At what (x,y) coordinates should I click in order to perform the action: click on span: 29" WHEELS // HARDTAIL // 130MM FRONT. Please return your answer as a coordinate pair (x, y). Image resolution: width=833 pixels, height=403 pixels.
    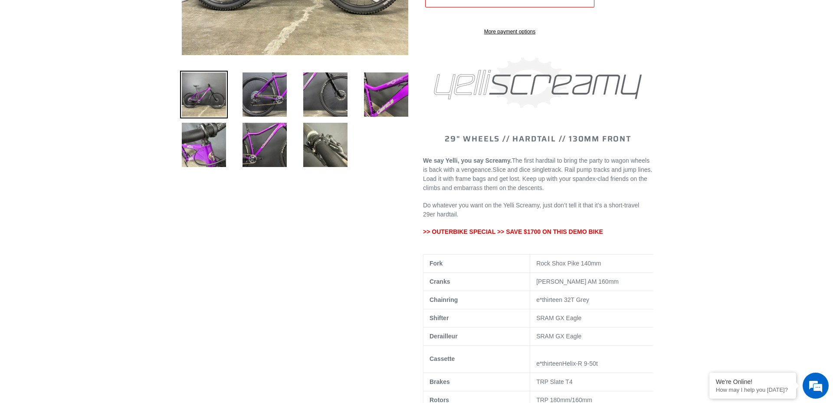
    Looking at the image, I should click on (538, 139).